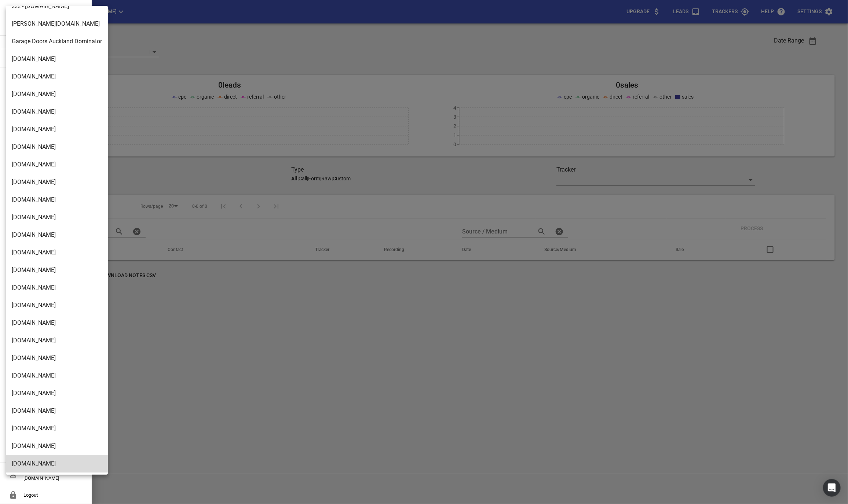 Image resolution: width=848 pixels, height=504 pixels. Describe the element at coordinates (57, 42) in the screenshot. I see `li: Garage Doors Auckland Dominator` at that location.